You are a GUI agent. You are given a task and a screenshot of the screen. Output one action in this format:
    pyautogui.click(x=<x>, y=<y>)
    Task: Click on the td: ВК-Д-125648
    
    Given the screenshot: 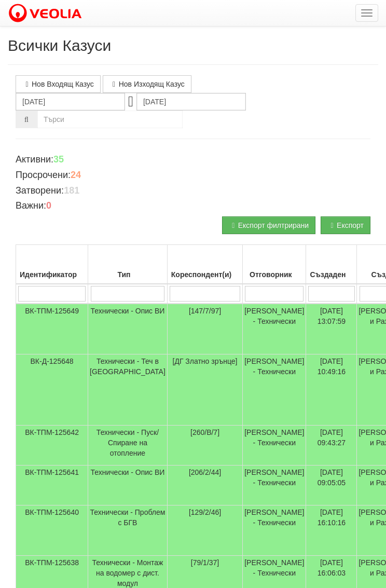 What is the action you would take?
    pyautogui.click(x=52, y=389)
    